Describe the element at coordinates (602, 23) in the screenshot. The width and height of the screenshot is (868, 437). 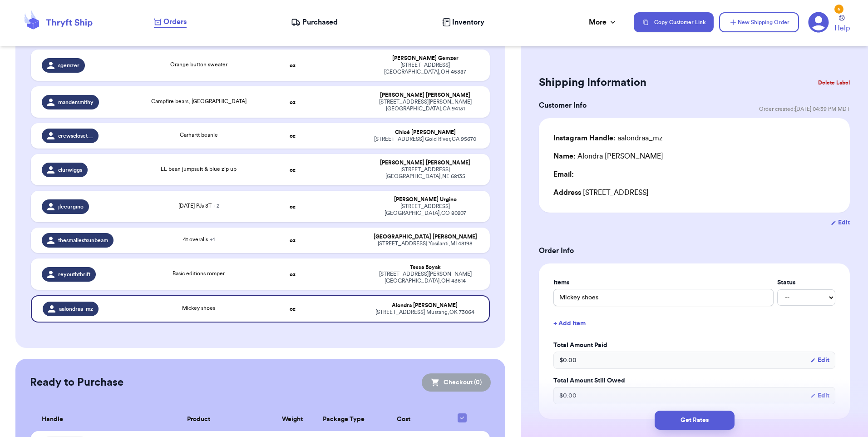
I see `div: More` at that location.